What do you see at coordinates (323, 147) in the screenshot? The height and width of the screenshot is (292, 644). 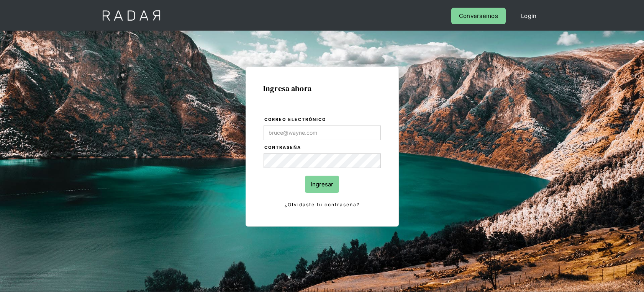 I see `label: Contraseña` at bounding box center [323, 147].